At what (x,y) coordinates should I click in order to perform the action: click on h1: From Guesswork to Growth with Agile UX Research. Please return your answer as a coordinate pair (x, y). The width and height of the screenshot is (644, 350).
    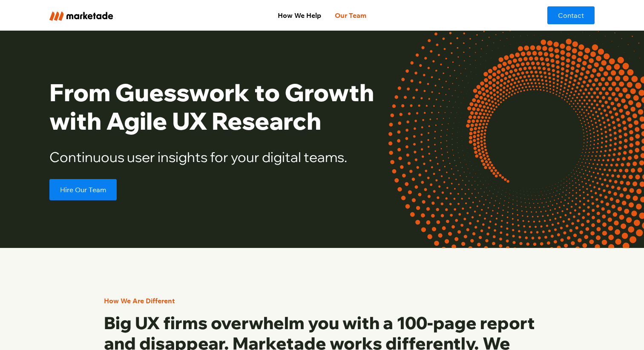
    Looking at the image, I should click on (232, 107).